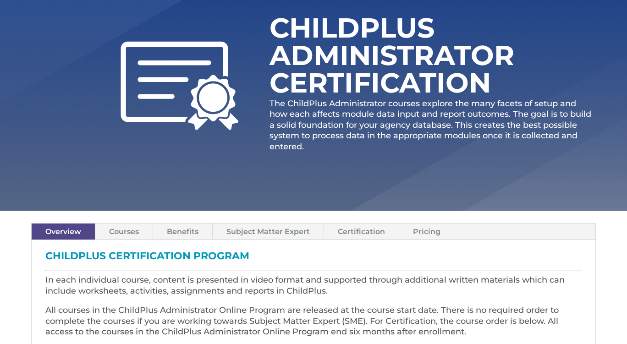 The height and width of the screenshot is (344, 627). Describe the element at coordinates (63, 232) in the screenshot. I see `a: Overview` at that location.